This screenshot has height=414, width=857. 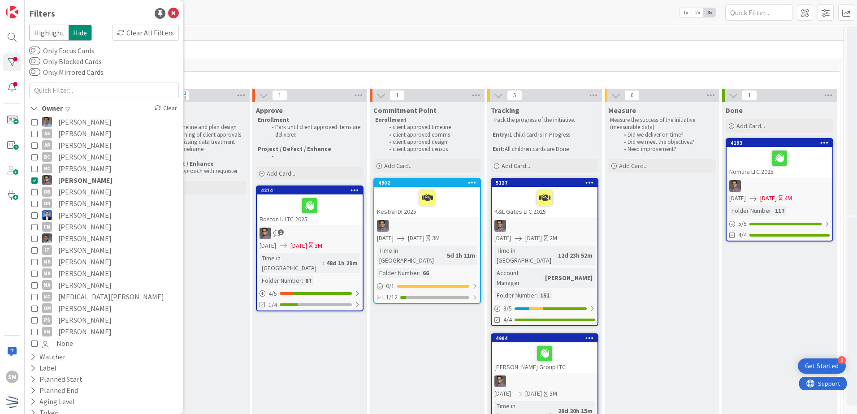 What do you see at coordinates (426, 273) in the screenshot?
I see `div: 66` at bounding box center [426, 273].